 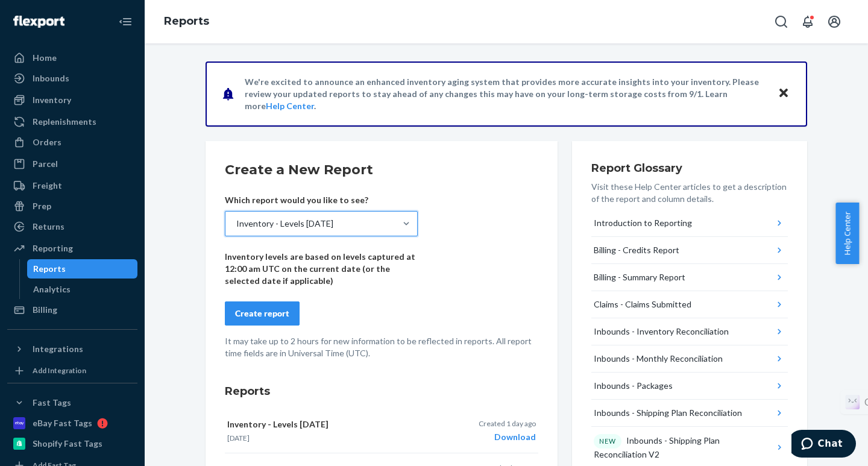 What do you see at coordinates (72, 349) in the screenshot?
I see `button: Integrations` at bounding box center [72, 349].